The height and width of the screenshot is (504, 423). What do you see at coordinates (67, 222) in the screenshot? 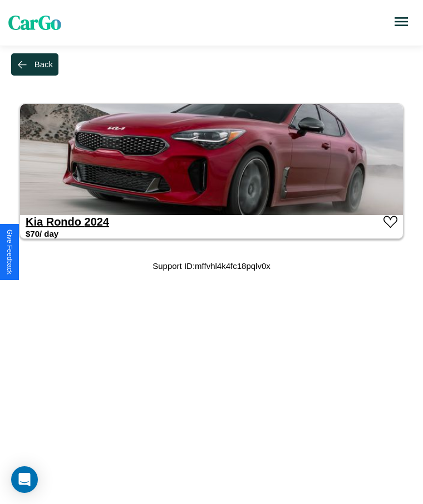
I see `a: Kia Rondo 2024` at bounding box center [67, 222].